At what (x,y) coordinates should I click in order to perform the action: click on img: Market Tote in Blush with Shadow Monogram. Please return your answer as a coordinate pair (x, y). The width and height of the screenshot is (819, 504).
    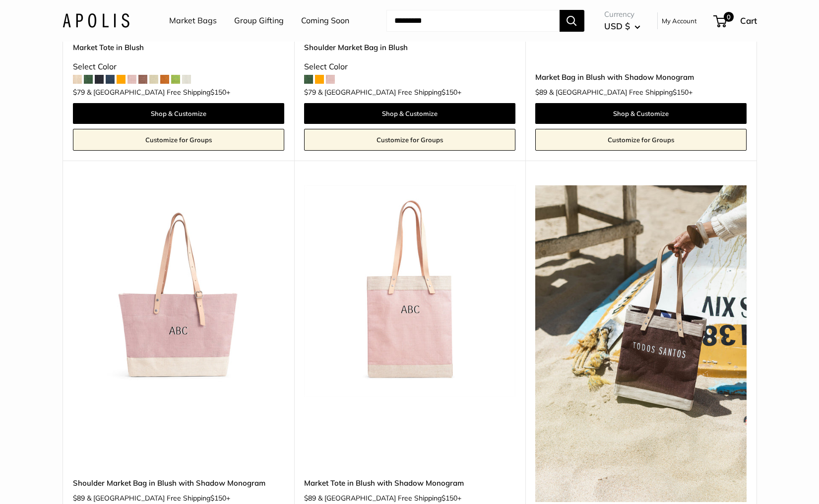
    Looking at the image, I should click on (410, 291).